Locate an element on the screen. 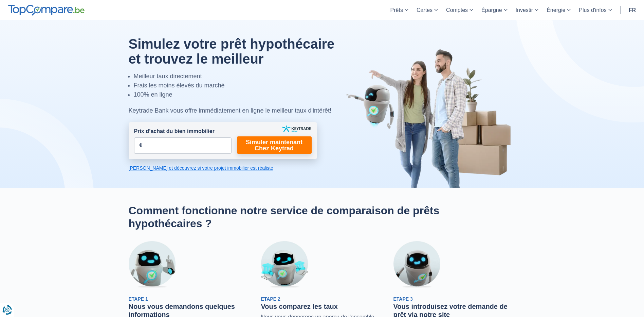  label: Prix d’achat du bien immobilier is located at coordinates (174, 131).